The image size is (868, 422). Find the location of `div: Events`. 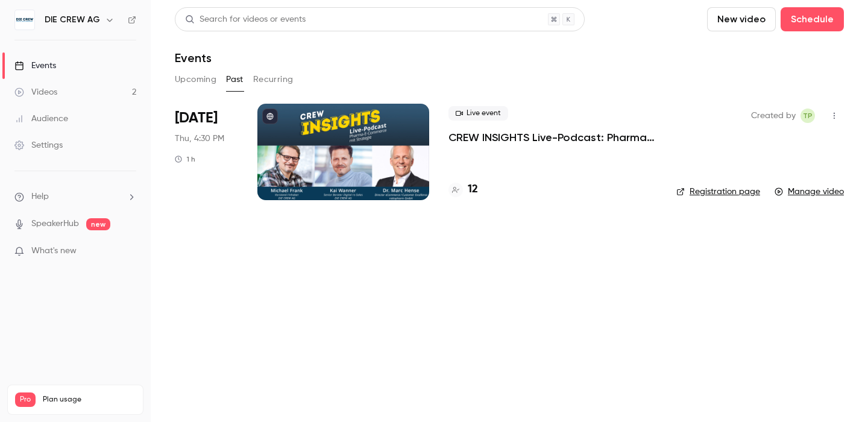

div: Events is located at coordinates (35, 66).